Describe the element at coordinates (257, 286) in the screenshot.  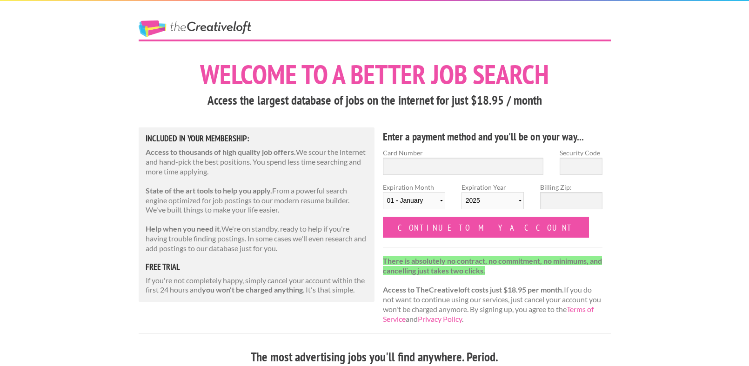
I see `p: If you're not completely happy, simply cancel your account within the first 24 hours and . It's t...` at that location.